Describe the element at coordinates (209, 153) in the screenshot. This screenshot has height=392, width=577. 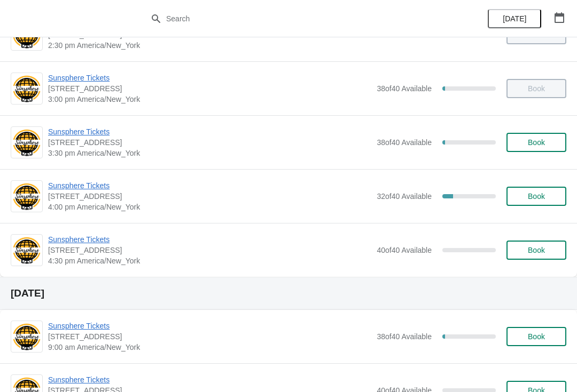
I see `span: 3:30 pm America/New_York` at that location.